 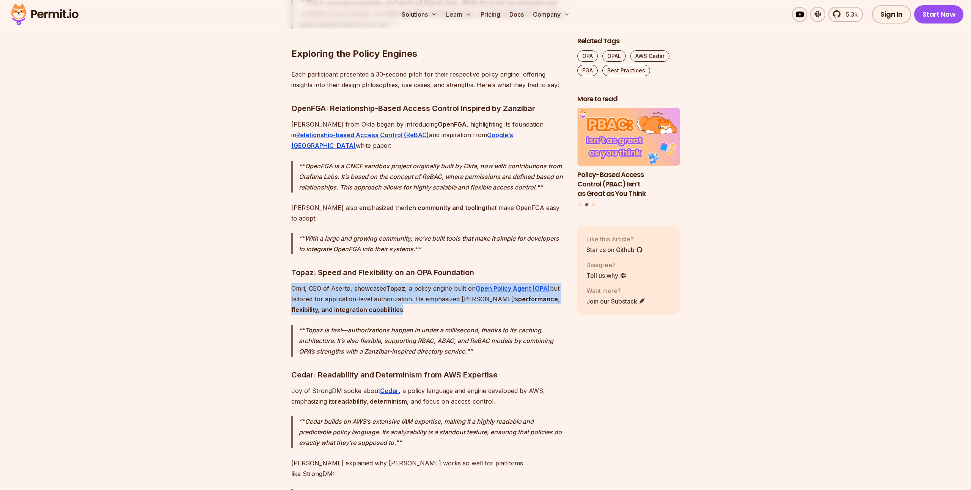 What do you see at coordinates (363, 135) in the screenshot?
I see `strong: Relationship-based Access Control (ReBAC)` at bounding box center [363, 135].